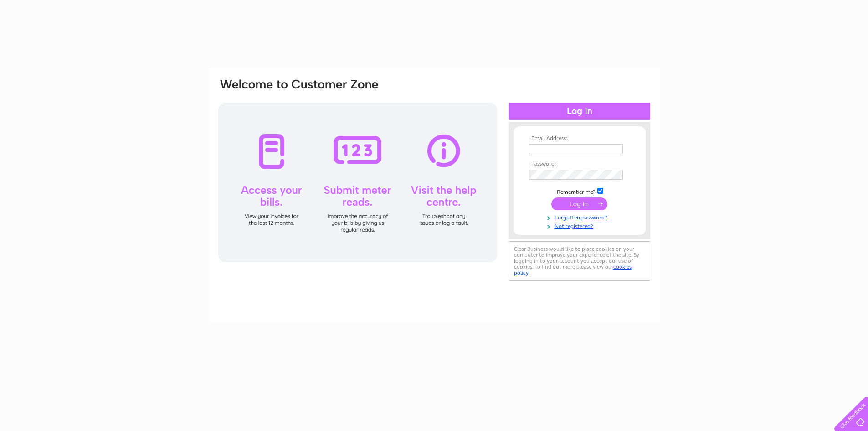  Describe the element at coordinates (580, 204) in the screenshot. I see `input: Submit` at that location.